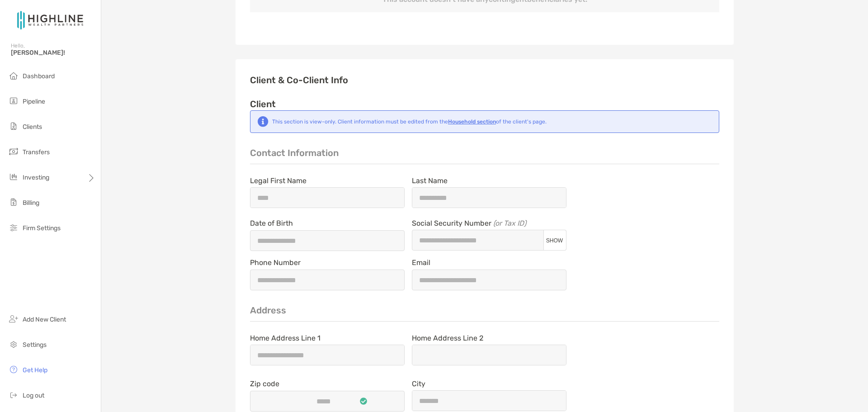  Describe the element at coordinates (485, 313) in the screenshot. I see `p: Address` at that location.